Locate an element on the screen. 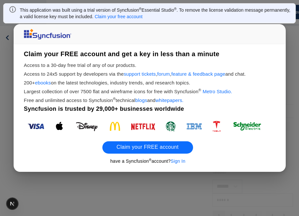 The image size is (299, 216). span: 200+ on the latest technologies, industry trends, and research topics. is located at coordinates (107, 82).